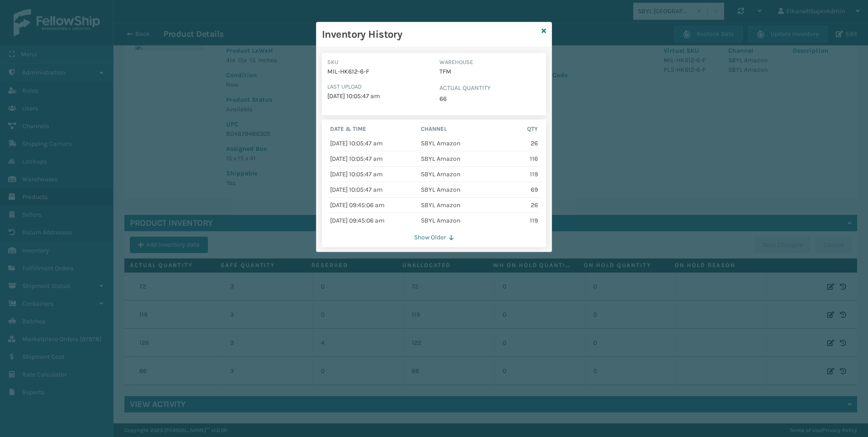  Describe the element at coordinates (490, 99) in the screenshot. I see `p: 66` at that location.